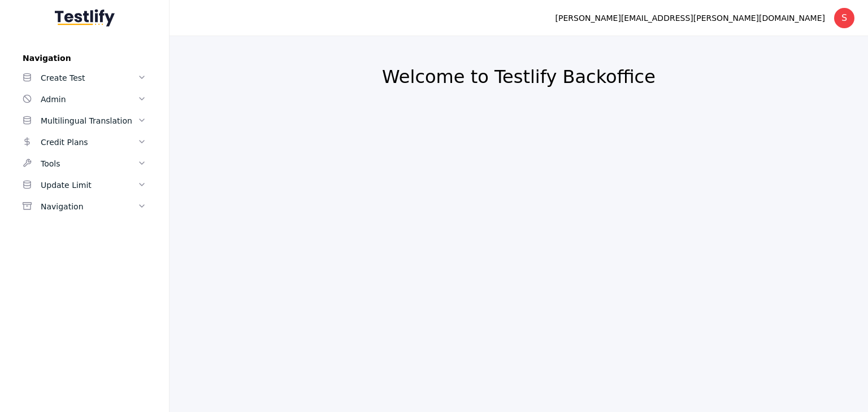 The height and width of the screenshot is (412, 868). What do you see at coordinates (89, 121) in the screenshot?
I see `div: Multilingual Translation` at bounding box center [89, 121].